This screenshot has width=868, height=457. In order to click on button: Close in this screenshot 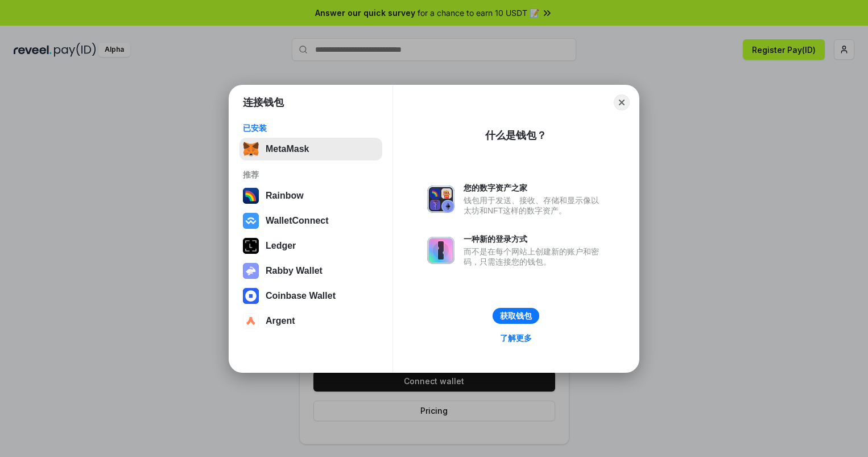, I will do `click(622, 102)`.